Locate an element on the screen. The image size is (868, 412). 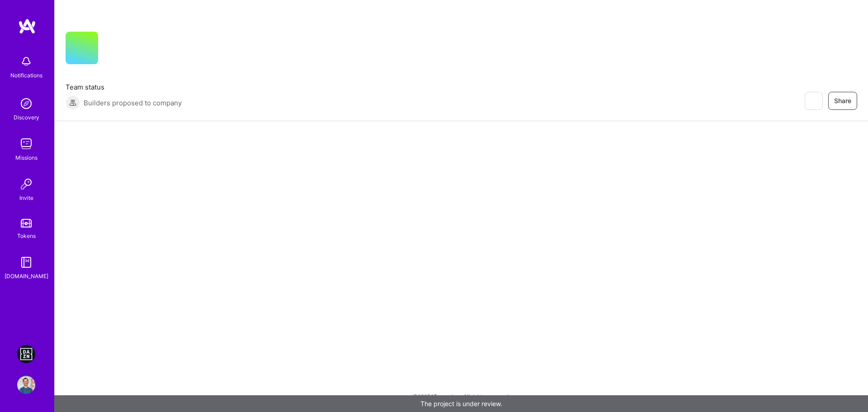
span: Builders proposed to company is located at coordinates (132, 103).